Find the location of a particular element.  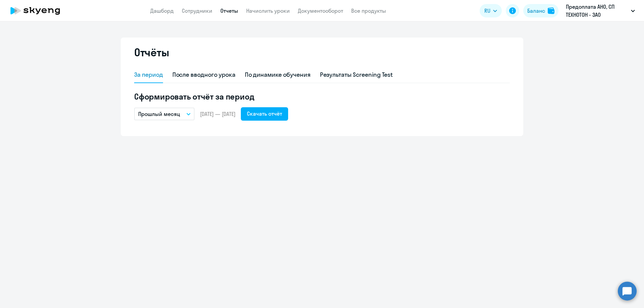

div: По динамике обучения is located at coordinates (278, 75).